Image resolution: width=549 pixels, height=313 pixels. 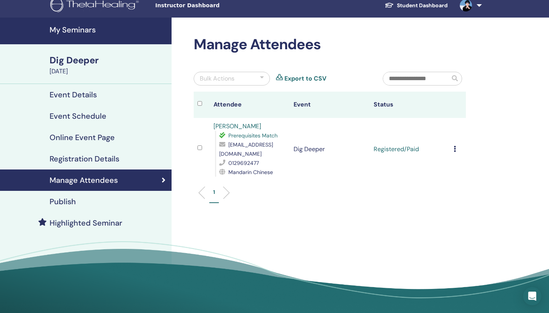 I want to click on div: Bulk Actions, so click(x=217, y=79).